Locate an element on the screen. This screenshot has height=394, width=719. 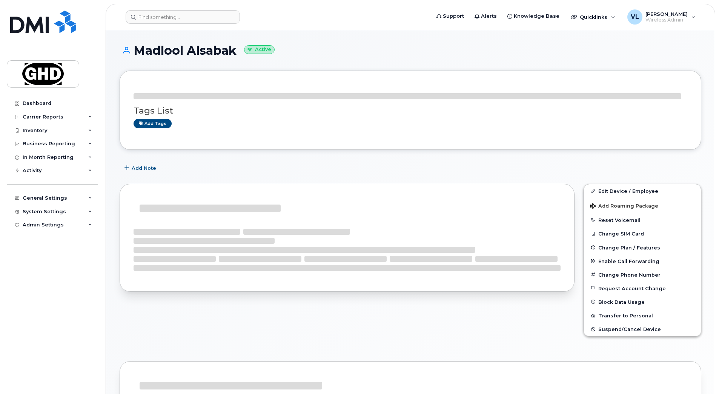
button: Block Data Usage is located at coordinates (643, 302).